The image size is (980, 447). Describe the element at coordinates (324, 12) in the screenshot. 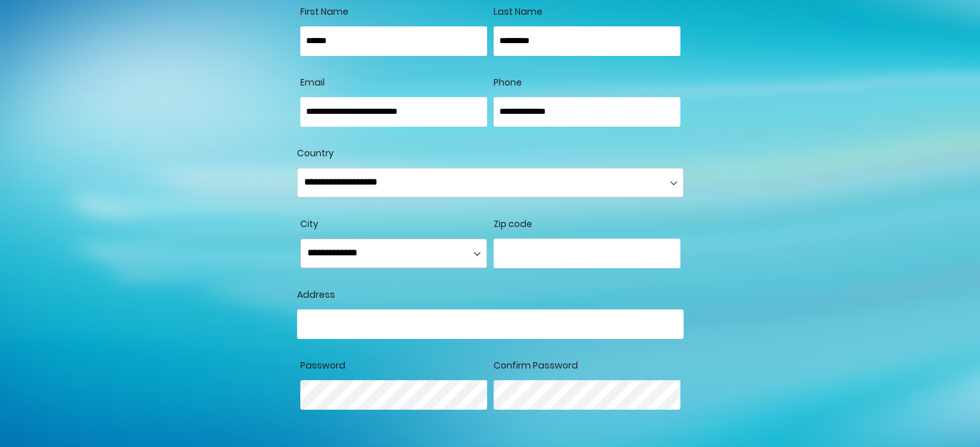

I see `span: First Name` at that location.